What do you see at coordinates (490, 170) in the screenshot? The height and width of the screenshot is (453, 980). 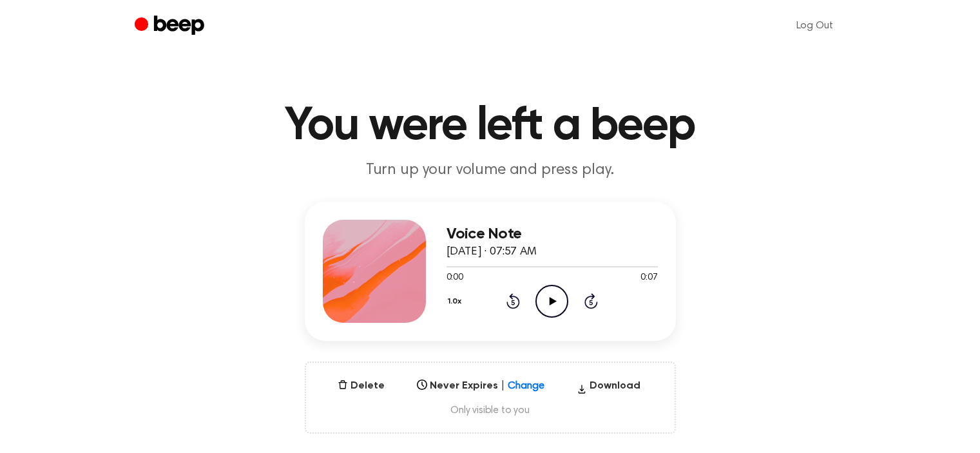 I see `p: Turn up your volume and press play.` at bounding box center [490, 170].